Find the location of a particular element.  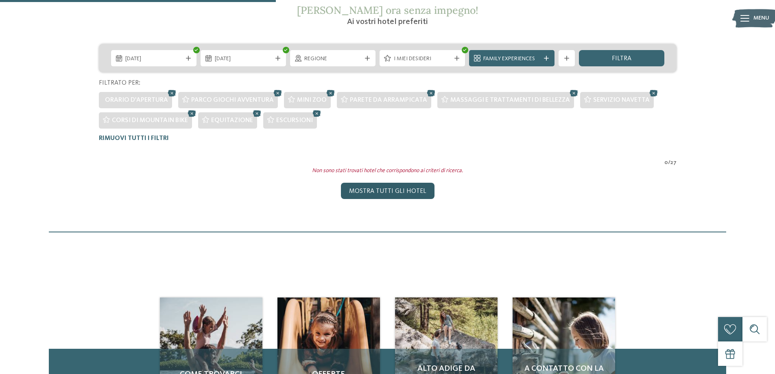

div: Non sono stati trovati hotel che corrispondono ai criteri di ricerca. is located at coordinates (387, 171).